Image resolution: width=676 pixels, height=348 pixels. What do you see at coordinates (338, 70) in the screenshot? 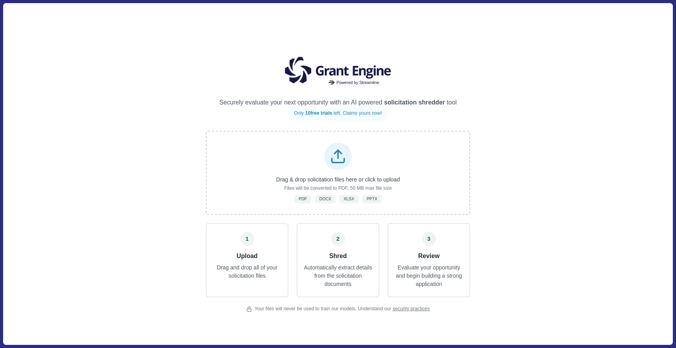
I see `img: Grantengine Logo` at bounding box center [338, 70].